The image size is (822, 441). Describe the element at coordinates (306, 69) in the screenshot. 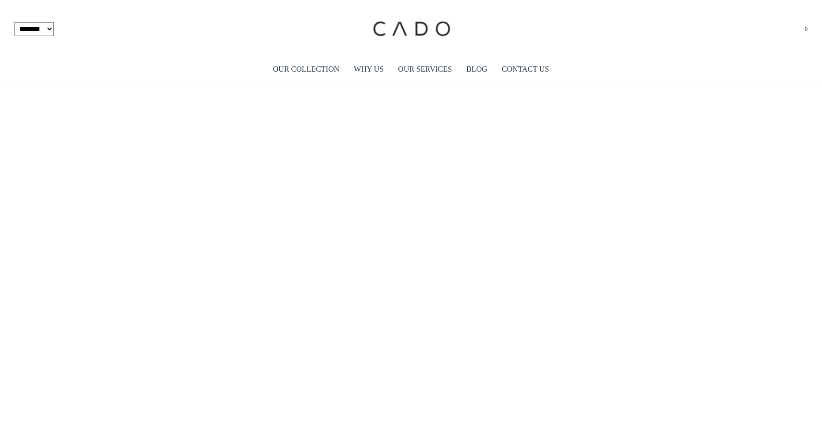

I see `a: OUR COLLECTION` at that location.